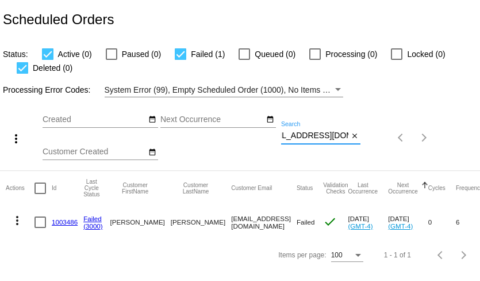  What do you see at coordinates (141, 54) in the screenshot?
I see `span: Paused (0)` at bounding box center [141, 54].